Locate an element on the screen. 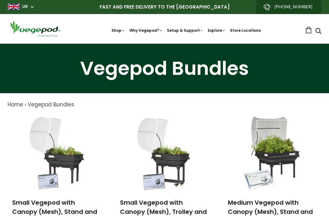  a: Search is located at coordinates (319, 31).